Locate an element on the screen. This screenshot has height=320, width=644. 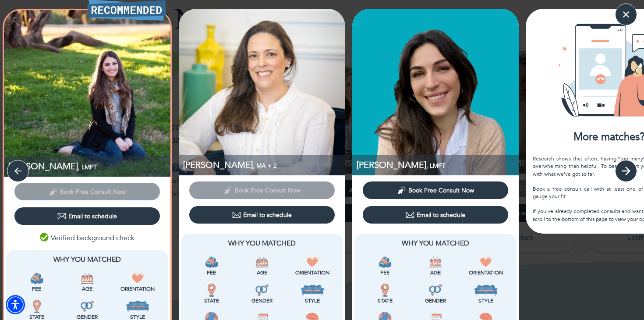
p: Verified background check is located at coordinates (87, 238).